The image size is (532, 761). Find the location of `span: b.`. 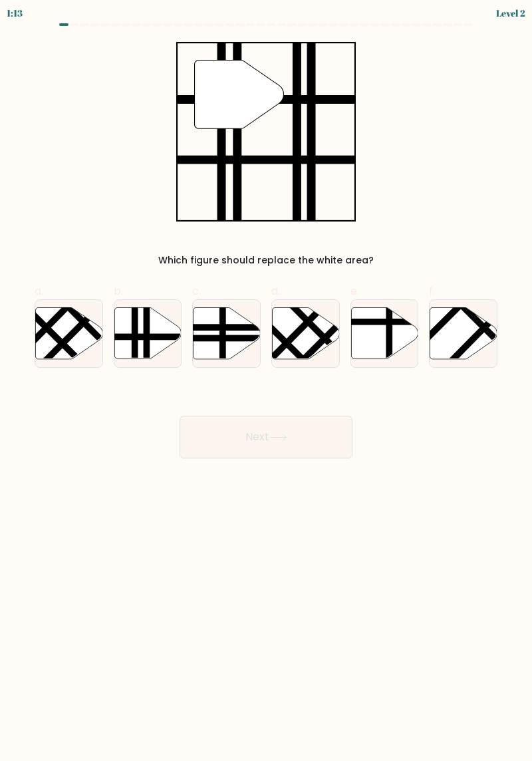

span: b. is located at coordinates (118, 291).